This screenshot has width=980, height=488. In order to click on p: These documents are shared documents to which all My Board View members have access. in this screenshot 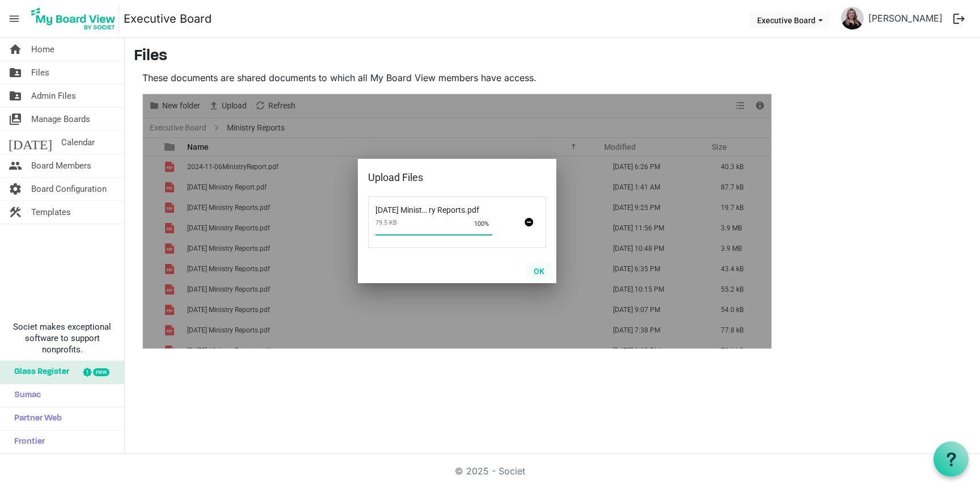, I will do `click(458, 78)`.